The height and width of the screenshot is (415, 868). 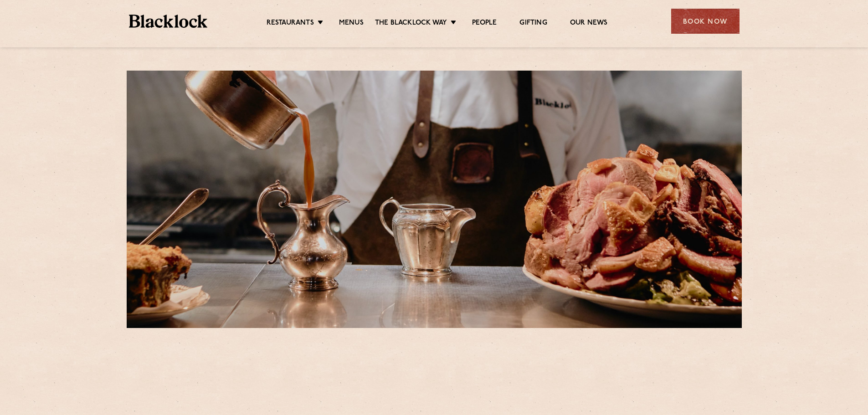 I want to click on a: Restaurants, so click(x=290, y=23).